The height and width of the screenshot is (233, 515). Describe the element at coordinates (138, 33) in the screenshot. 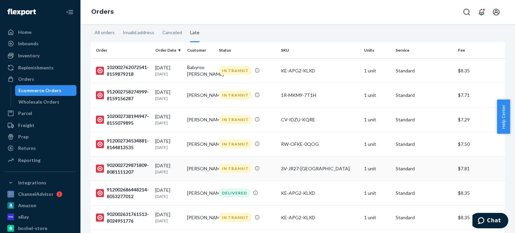

I see `div: Invalid address` at that location.